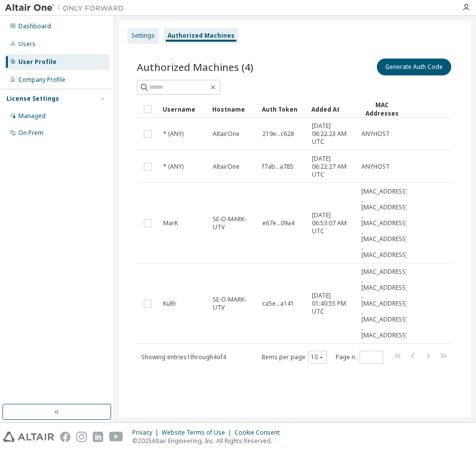 The image size is (476, 451). I want to click on img: facebook.svg, so click(65, 436).